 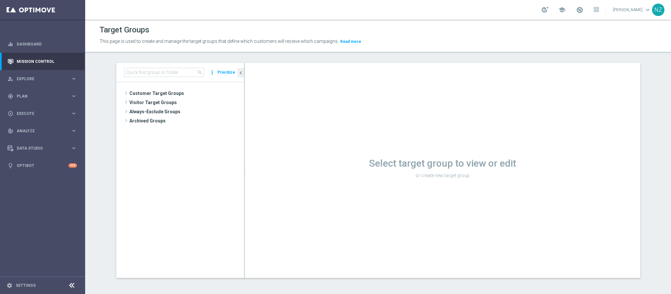 What do you see at coordinates (42, 96) in the screenshot?
I see `button: gps_fixed Plan keyboard_arrow_right` at bounding box center [42, 96].